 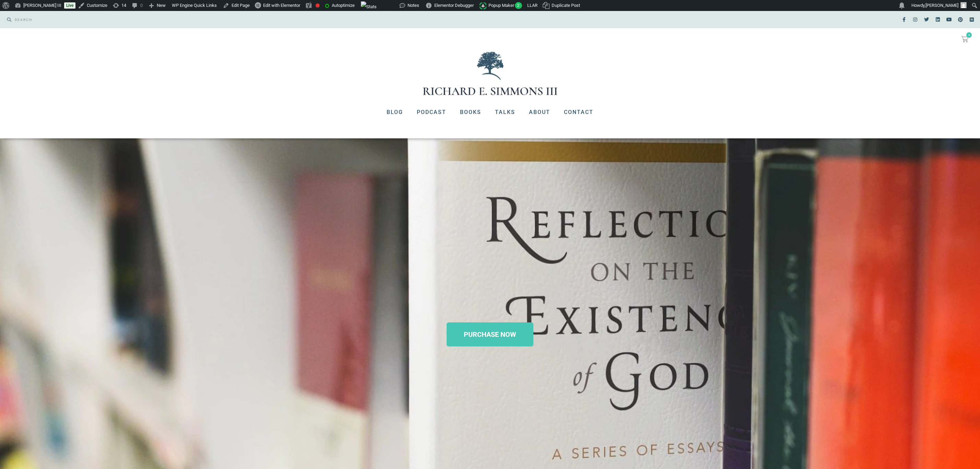 I want to click on a: Talks, so click(x=505, y=113).